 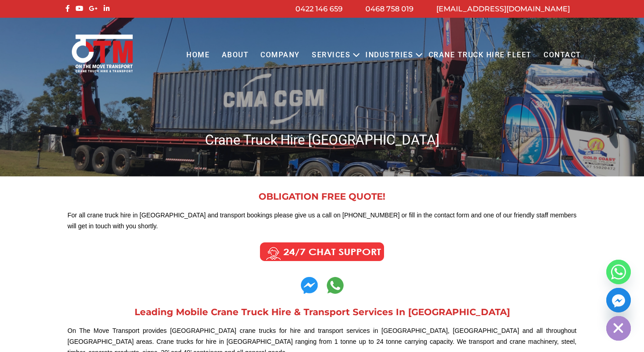 What do you see at coordinates (322, 252) in the screenshot?
I see `img: Call us Anytime` at bounding box center [322, 252].